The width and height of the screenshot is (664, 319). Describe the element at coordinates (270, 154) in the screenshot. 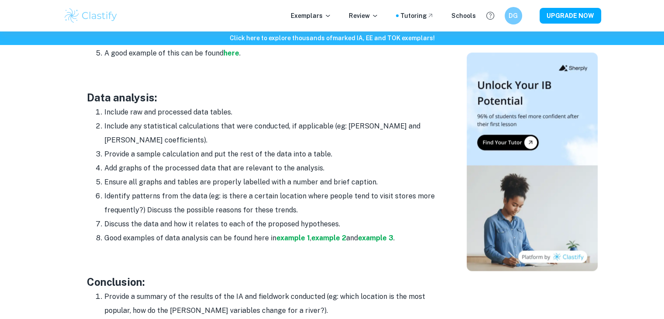

I see `li: Provide a sample calculation and put the rest of the data into a table.` at that location.